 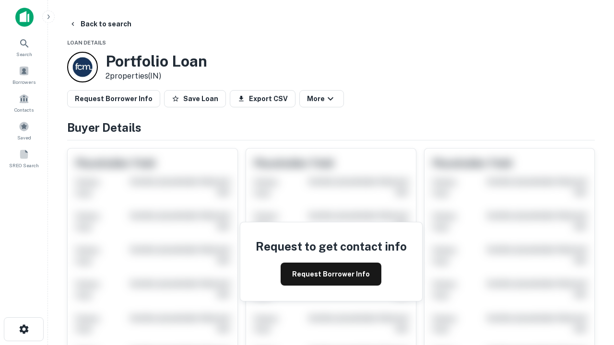 What do you see at coordinates (100, 24) in the screenshot?
I see `button: Back to search` at bounding box center [100, 24].